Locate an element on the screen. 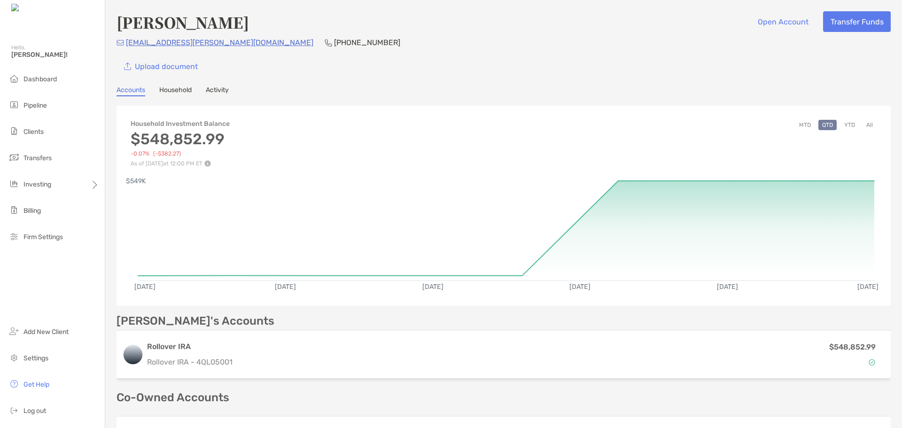 Image resolution: width=902 pixels, height=428 pixels. img: add_new_client icon is located at coordinates (14, 331).